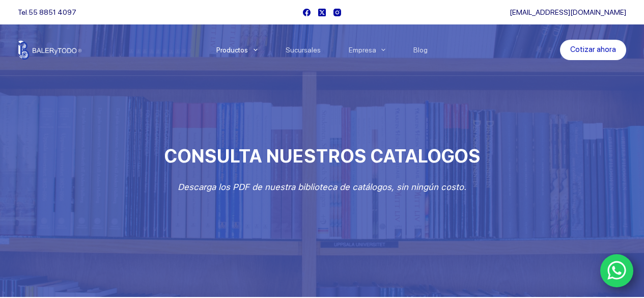  What do you see at coordinates (50, 50) in the screenshot?
I see `img: Balerytodo` at bounding box center [50, 50].